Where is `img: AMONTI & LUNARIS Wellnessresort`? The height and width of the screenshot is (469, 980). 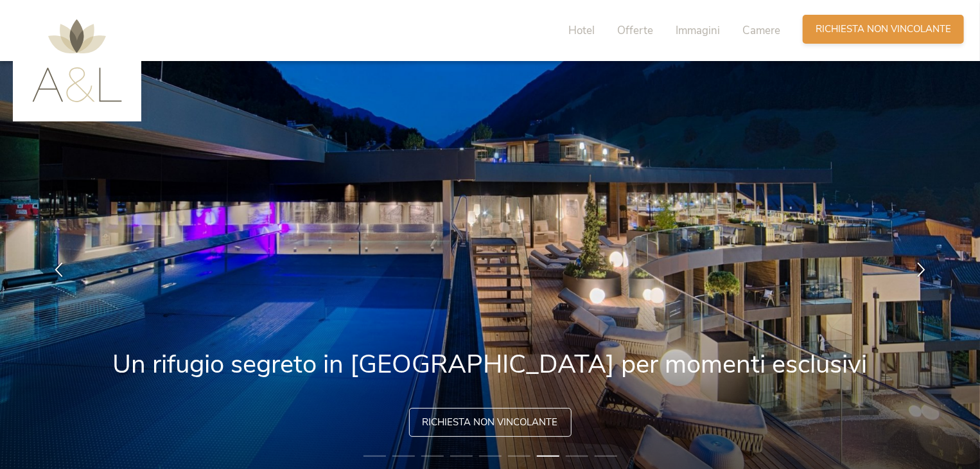
img: AMONTI & LUNARIS Wellnessresort is located at coordinates (77, 60).